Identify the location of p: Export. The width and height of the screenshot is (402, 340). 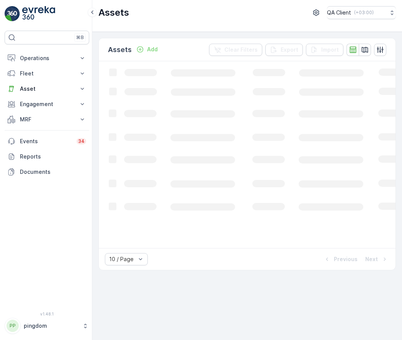
(290, 50).